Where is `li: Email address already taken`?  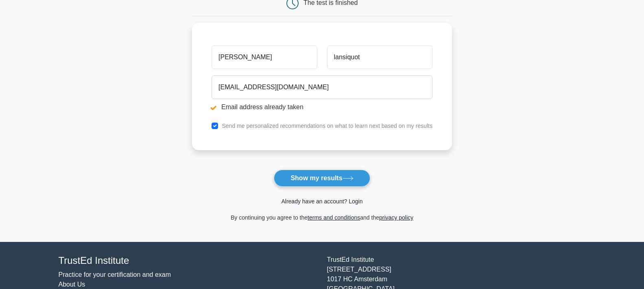
li: Email address already taken is located at coordinates (322, 107).